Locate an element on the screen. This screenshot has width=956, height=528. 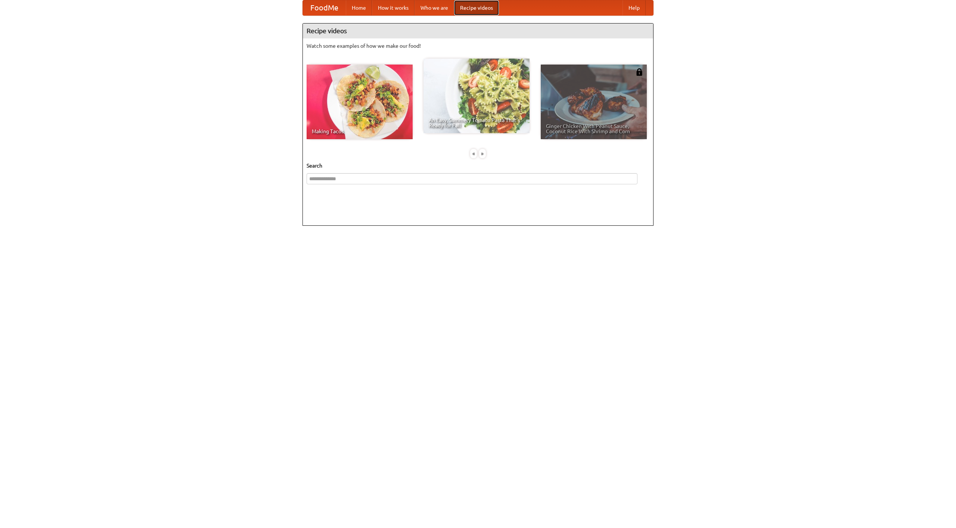
a: Making Tacos is located at coordinates (359, 102).